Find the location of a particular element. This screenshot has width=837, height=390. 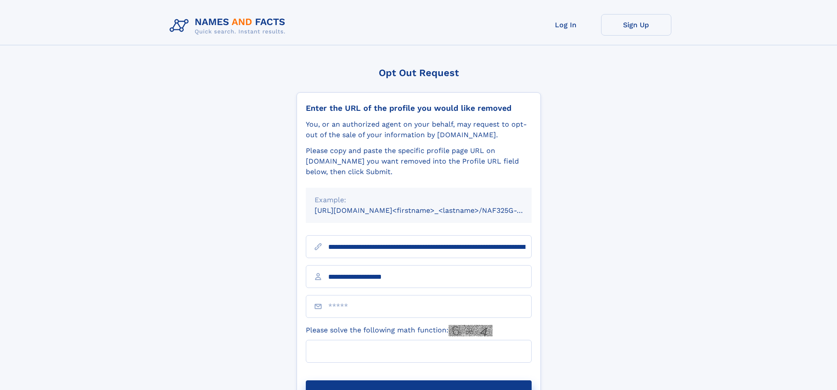

div: Enter the URL of the profile you would like removed is located at coordinates (419, 108).